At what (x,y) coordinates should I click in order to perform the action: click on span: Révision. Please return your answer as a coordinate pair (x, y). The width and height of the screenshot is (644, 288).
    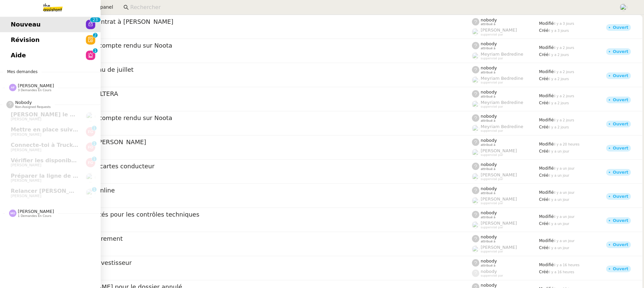
    Looking at the image, I should click on (25, 40).